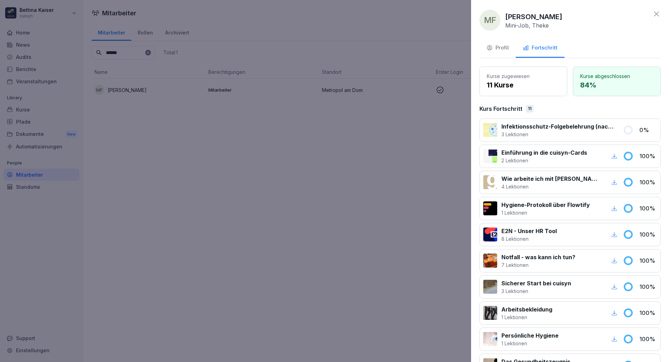 The image size is (669, 362). Describe the element at coordinates (529, 231) in the screenshot. I see `p: E2N - Unser HR Tool` at that location.